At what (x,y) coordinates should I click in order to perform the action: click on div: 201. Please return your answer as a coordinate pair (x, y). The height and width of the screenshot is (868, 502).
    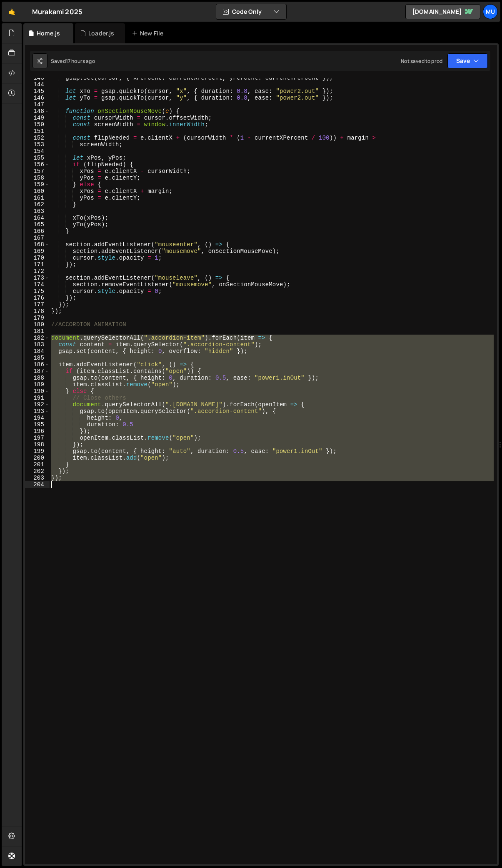
    Looking at the image, I should click on (37, 465).